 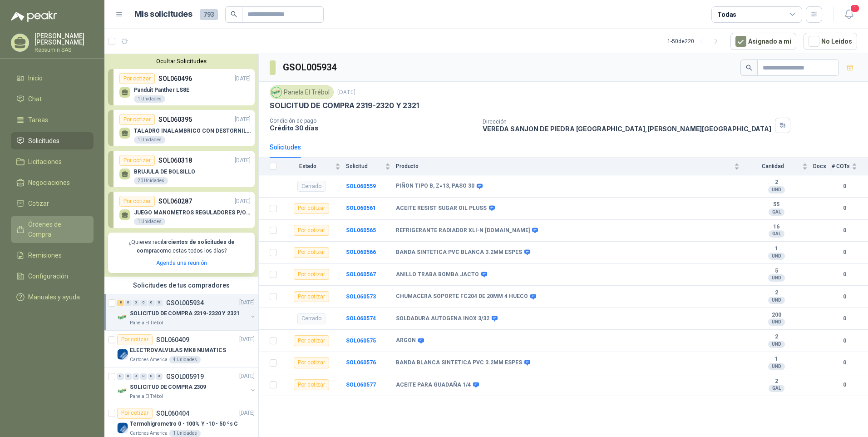 I want to click on p: Condición de pago, so click(x=372, y=121).